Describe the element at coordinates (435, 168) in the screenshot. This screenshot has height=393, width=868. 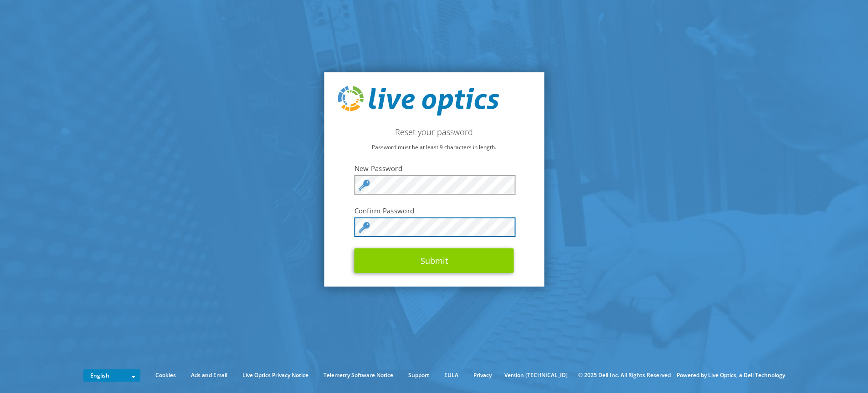
I see `label: New Password` at that location.